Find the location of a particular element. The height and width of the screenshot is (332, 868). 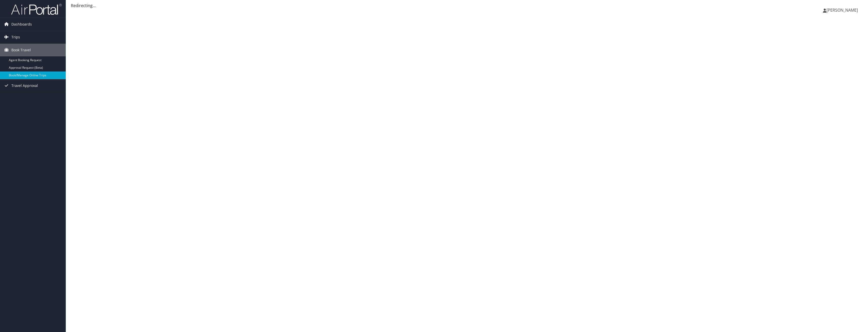

img: airportal-logo.png is located at coordinates (36, 9).